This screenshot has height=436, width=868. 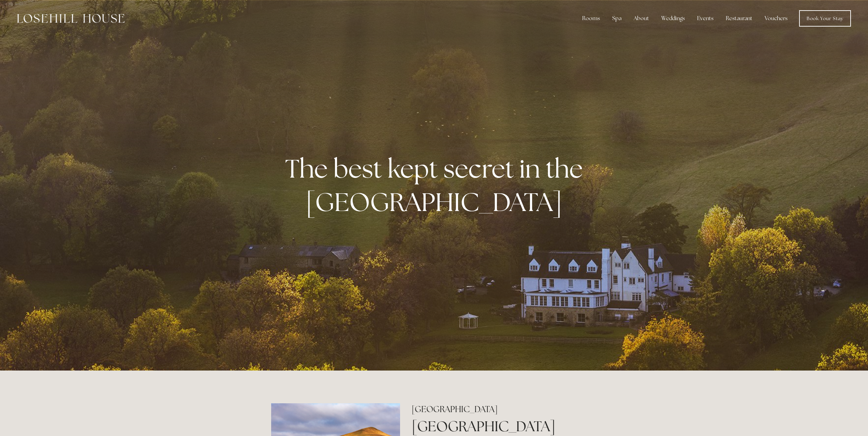 I want to click on div: Events, so click(x=705, y=18).